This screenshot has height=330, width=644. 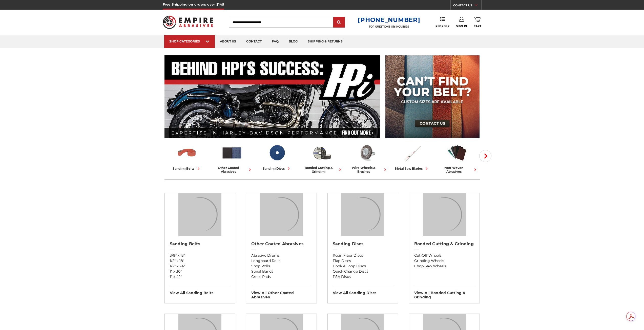 What do you see at coordinates (339, 22) in the screenshot?
I see `input: Submit` at bounding box center [339, 22].